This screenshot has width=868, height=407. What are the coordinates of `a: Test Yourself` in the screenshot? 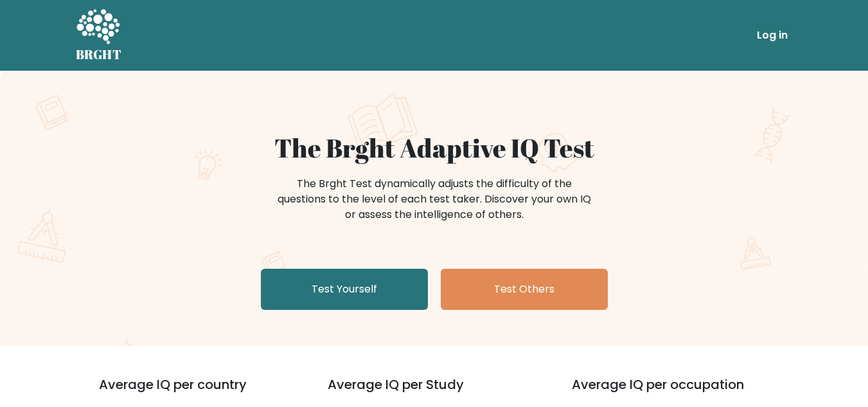 It's located at (344, 289).